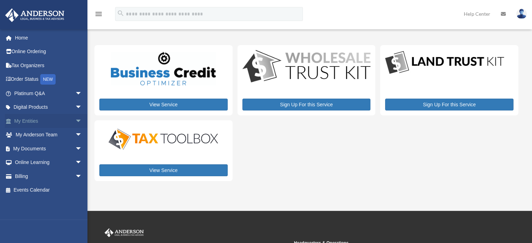 Image resolution: width=532 pixels, height=243 pixels. I want to click on a: menu, so click(99, 15).